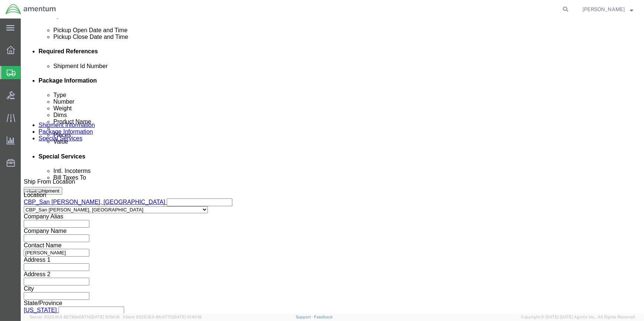 Image resolution: width=644 pixels, height=321 pixels. I want to click on span: Donald Frederiksen, so click(603, 9).